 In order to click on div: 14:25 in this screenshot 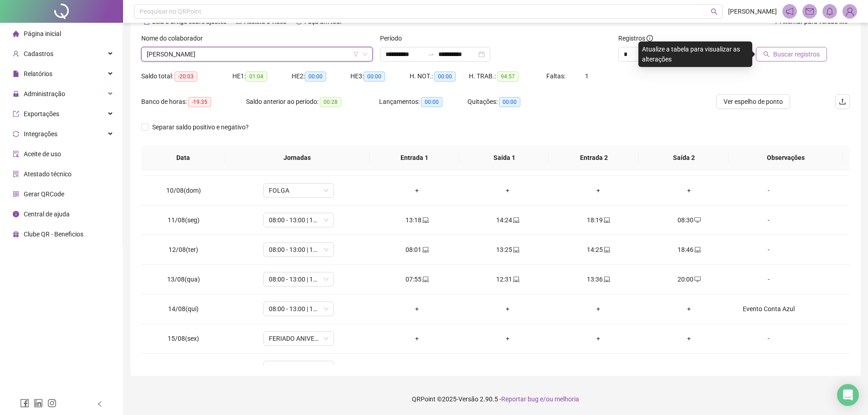, I will do `click(598, 250)`.